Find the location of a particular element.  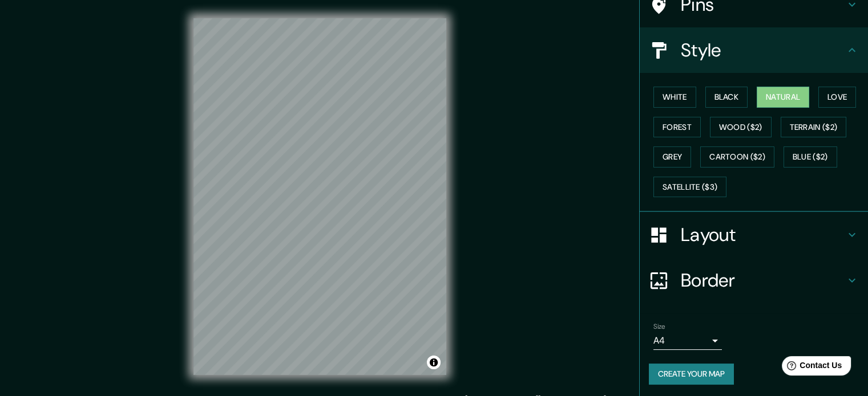

button: Grey is located at coordinates (672, 157).